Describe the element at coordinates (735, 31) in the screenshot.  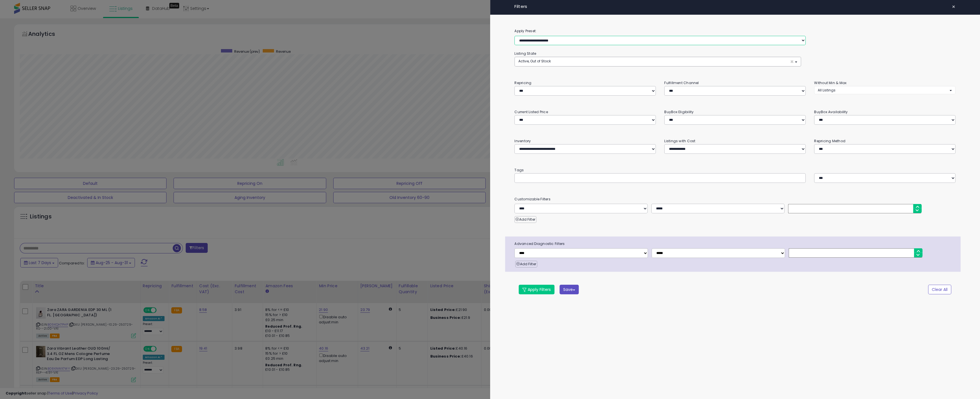
I see `label: Apply Preset:` at that location.